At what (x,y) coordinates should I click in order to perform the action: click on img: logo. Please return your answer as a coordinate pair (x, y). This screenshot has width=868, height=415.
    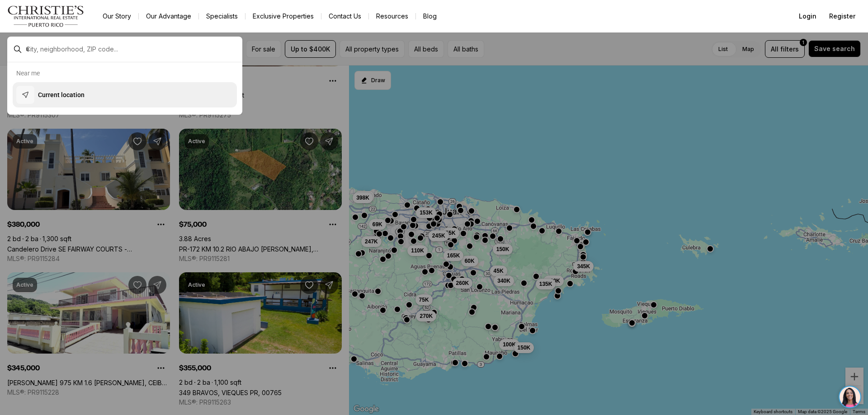
    Looking at the image, I should click on (45, 16).